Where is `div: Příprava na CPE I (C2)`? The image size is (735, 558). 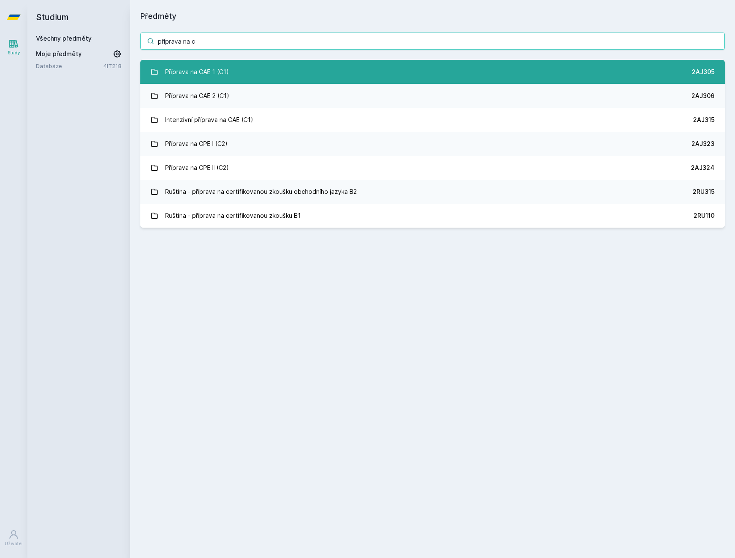 div: Příprava na CPE I (C2) is located at coordinates (196, 144).